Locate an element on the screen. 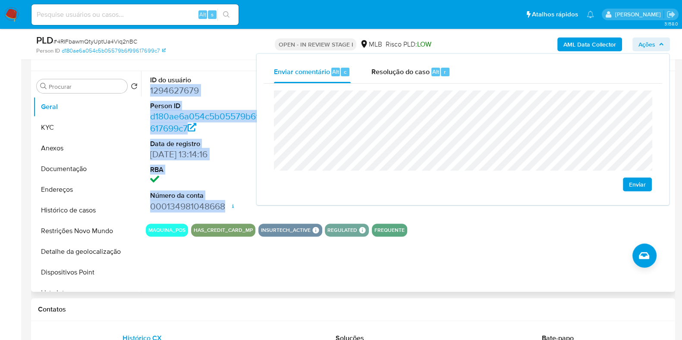  span: s is located at coordinates (212, 14).